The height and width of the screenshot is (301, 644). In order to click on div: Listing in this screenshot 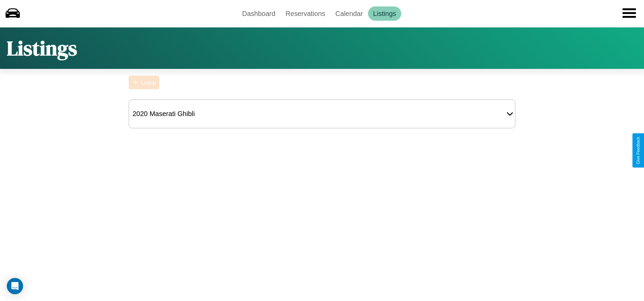, I will do `click(148, 82)`.